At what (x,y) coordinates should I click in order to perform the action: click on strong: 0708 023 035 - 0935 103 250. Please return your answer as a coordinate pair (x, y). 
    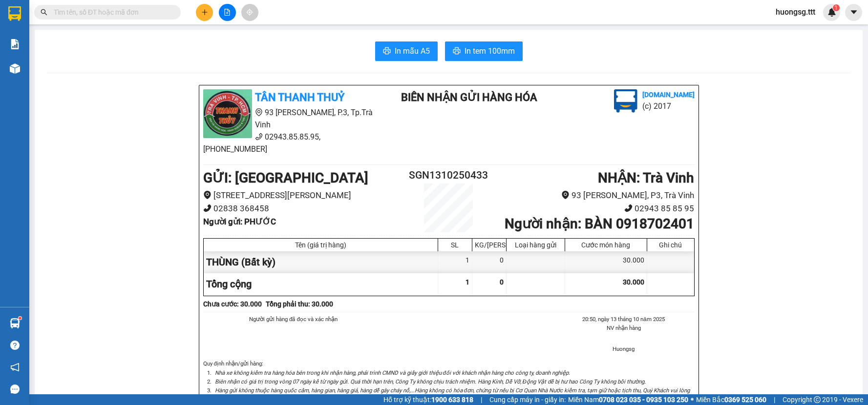
    Looking at the image, I should click on (643, 400).